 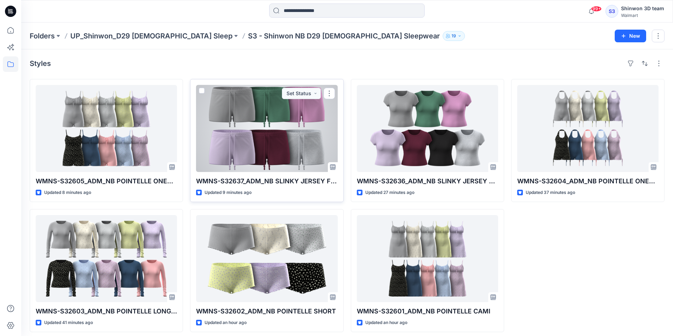 I want to click on p: WMNS-S32603_ADM_NB POINTELLE LONG SLEEVE TOP, so click(x=106, y=312).